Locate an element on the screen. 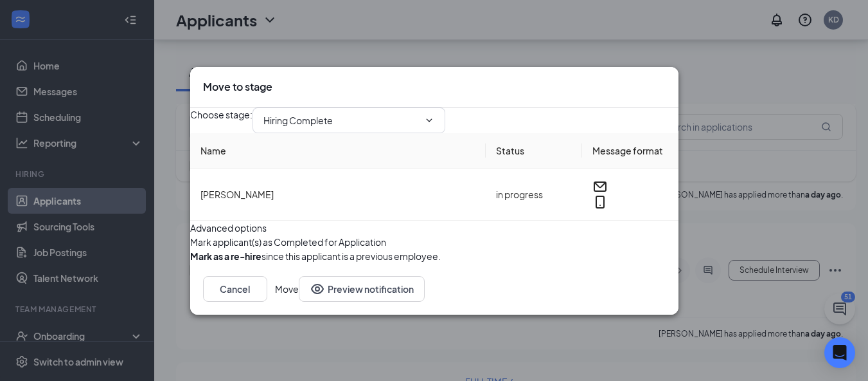  svg: Email is located at coordinates (600, 186).